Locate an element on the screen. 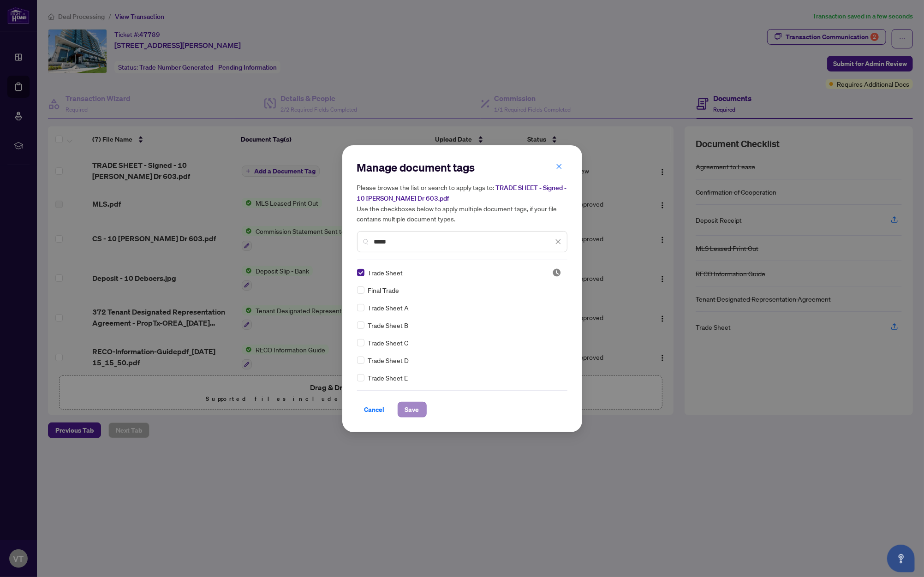  span: Trade Sheet C is located at coordinates (388, 343).